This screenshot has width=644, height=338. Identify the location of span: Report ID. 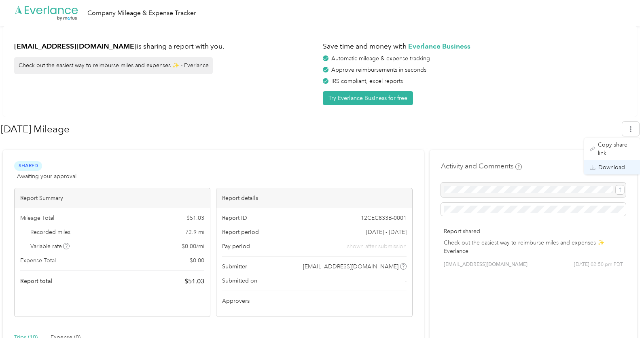
(234, 218).